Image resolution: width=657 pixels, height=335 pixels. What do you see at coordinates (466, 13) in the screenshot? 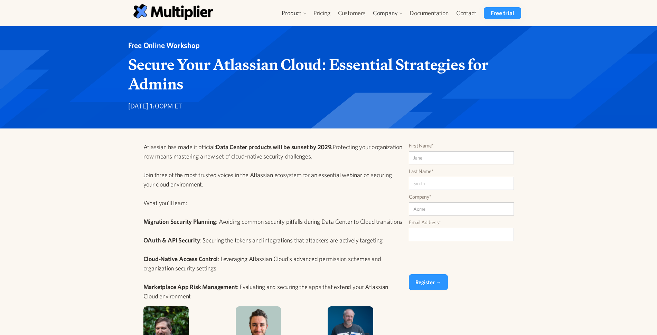
I see `a: Contact` at bounding box center [466, 13].